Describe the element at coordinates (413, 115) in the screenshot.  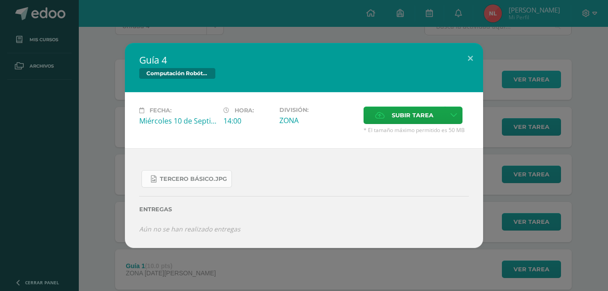
I see `span: Subir tarea` at that location.